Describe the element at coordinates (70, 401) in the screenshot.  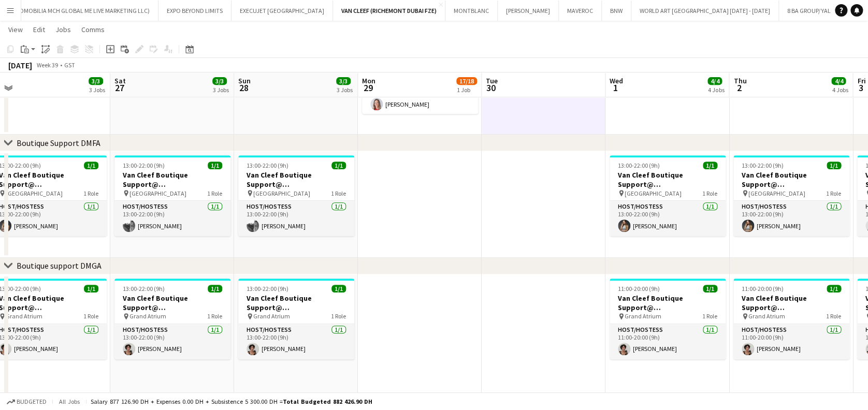
I see `span: All jobs` at that location.